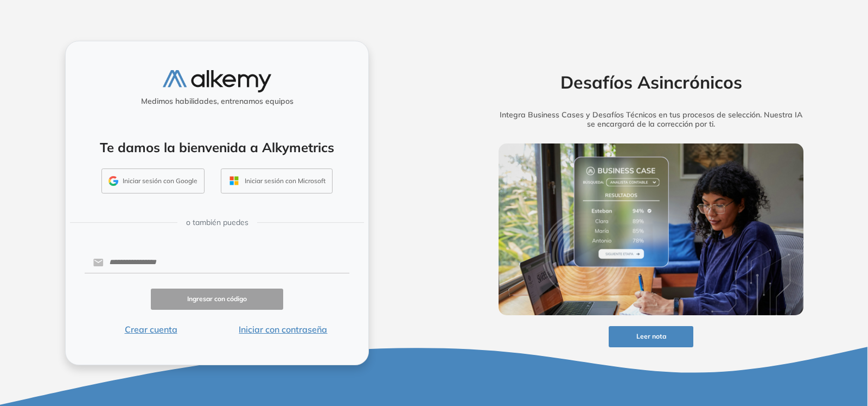  Describe the element at coordinates (151, 329) in the screenshot. I see `button: Crear cuenta` at that location.